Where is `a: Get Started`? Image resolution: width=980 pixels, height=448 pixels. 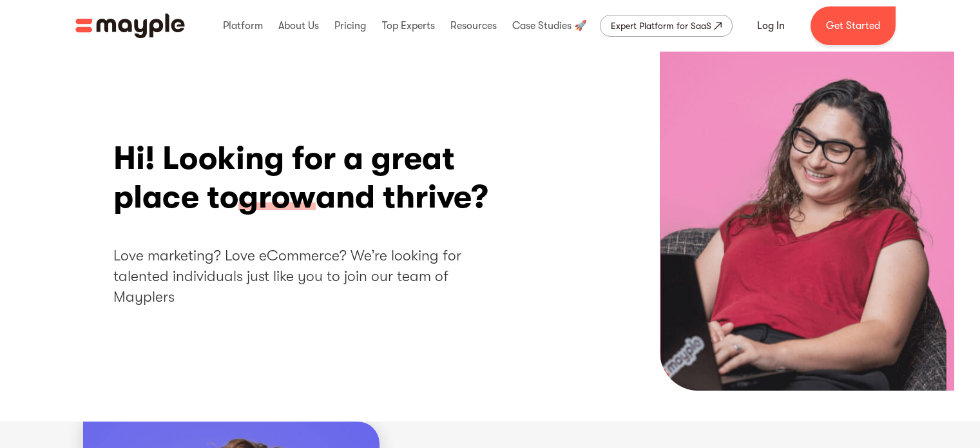
a: Get Started is located at coordinates (853, 26).